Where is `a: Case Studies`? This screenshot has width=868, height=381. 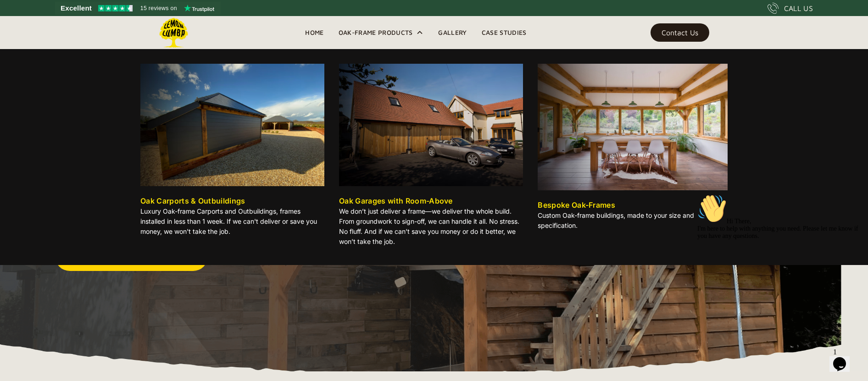 a: Case Studies is located at coordinates (504, 33).